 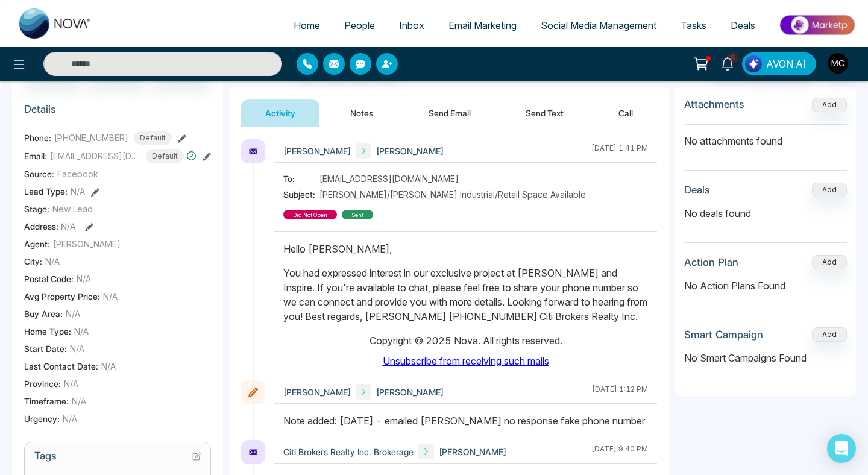 What do you see at coordinates (766, 213) in the screenshot?
I see `p: No deals found` at bounding box center [766, 213].